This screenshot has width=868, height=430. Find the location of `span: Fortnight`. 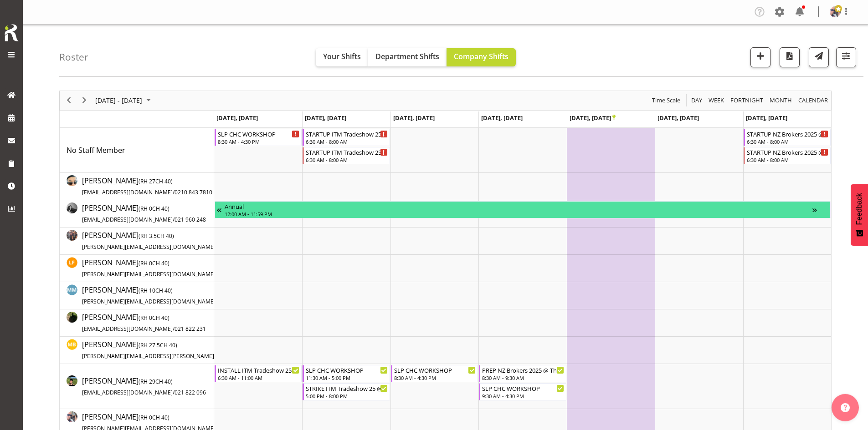

span: Fortnight is located at coordinates (746, 100).